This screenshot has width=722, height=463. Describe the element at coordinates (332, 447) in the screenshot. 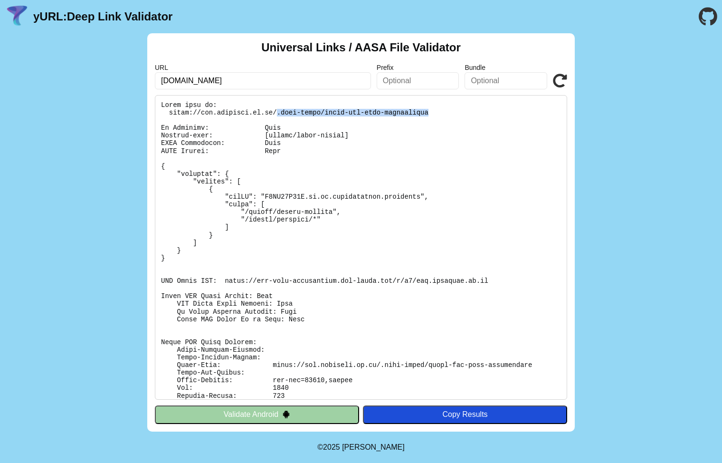

I see `span: 2025` at that location.